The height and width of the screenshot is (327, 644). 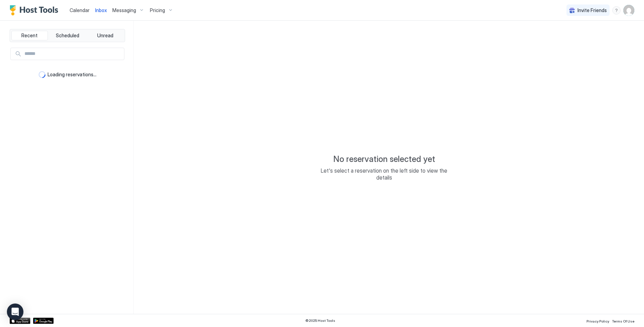 I want to click on span: Privacy Policy, so click(x=598, y=321).